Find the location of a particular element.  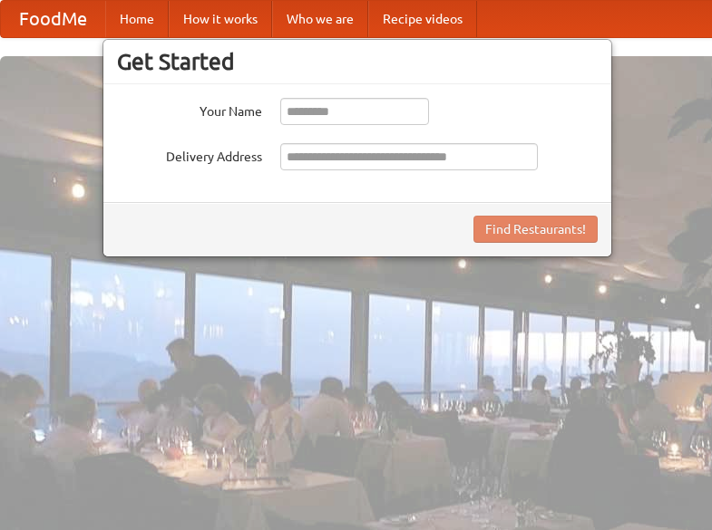

h3: Get Started is located at coordinates (357, 62).